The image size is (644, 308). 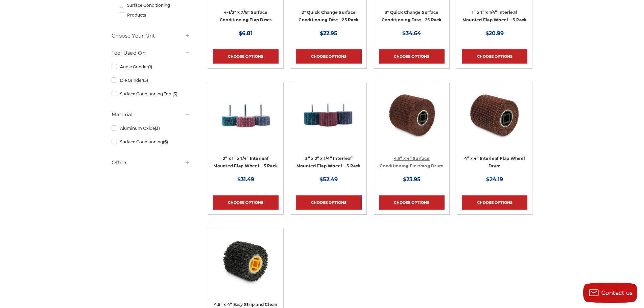 I want to click on span: $34.64, so click(x=411, y=33).